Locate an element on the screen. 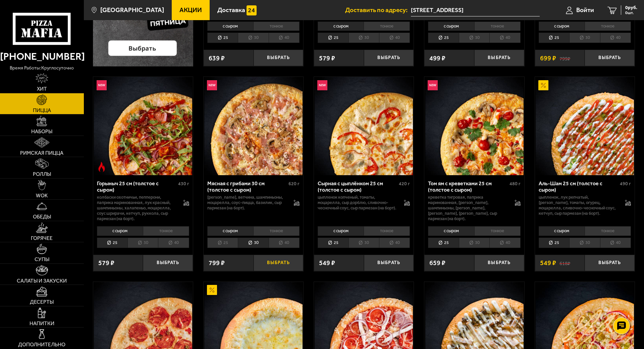 This screenshot has width=644, height=349. input: Ваш адрес доставки is located at coordinates (476, 10).